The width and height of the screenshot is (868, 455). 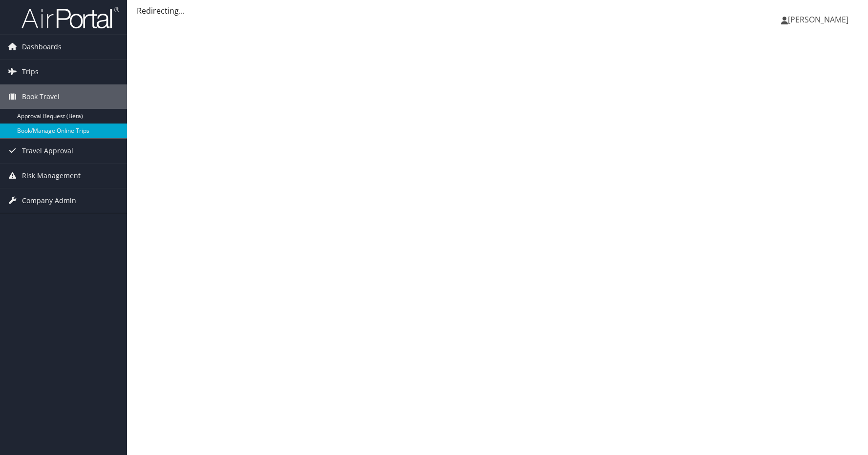 What do you see at coordinates (42, 47) in the screenshot?
I see `span: Dashboards` at bounding box center [42, 47].